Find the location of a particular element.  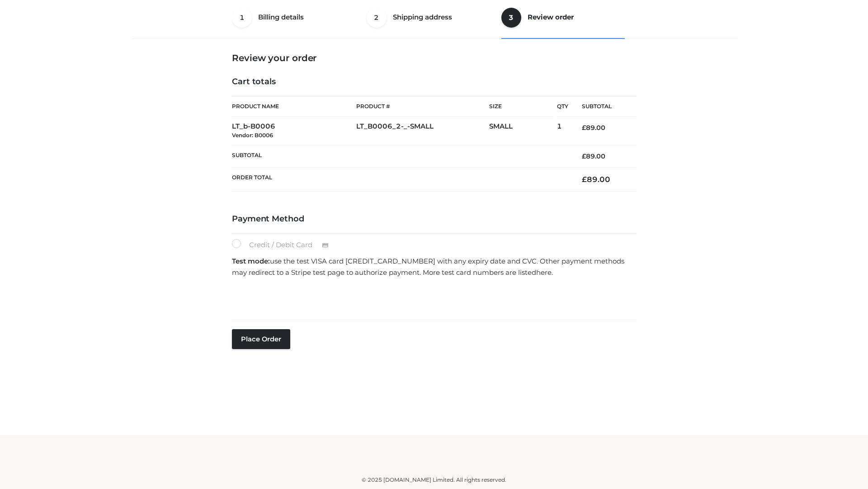

img: Credit / Debit Card is located at coordinates (326, 245).